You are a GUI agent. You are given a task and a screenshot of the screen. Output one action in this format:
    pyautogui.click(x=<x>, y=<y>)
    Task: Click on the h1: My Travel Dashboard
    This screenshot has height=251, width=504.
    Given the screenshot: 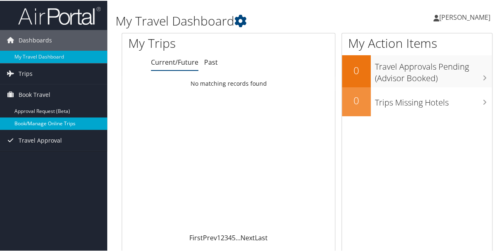 What is the action you would take?
    pyautogui.click(x=243, y=20)
    